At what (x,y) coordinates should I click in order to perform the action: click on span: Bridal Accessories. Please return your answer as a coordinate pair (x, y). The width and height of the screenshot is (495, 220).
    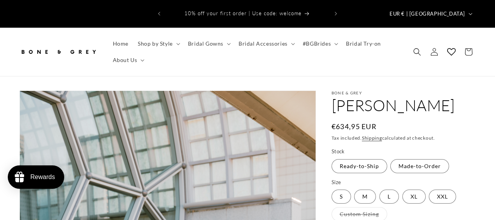
    Looking at the image, I should click on (263, 44).